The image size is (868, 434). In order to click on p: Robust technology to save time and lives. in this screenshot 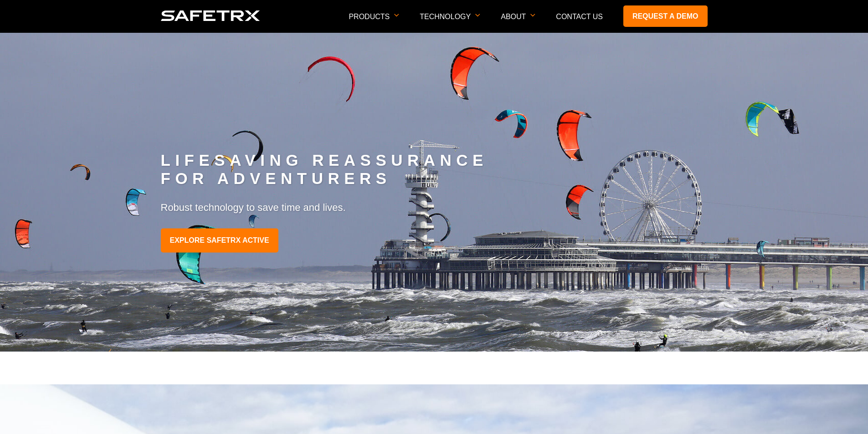, I will do `click(434, 208)`.